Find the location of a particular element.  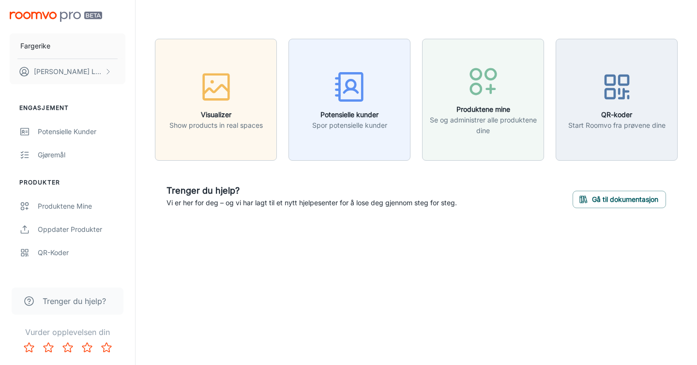

h6: Produktene mine is located at coordinates (483, 109).